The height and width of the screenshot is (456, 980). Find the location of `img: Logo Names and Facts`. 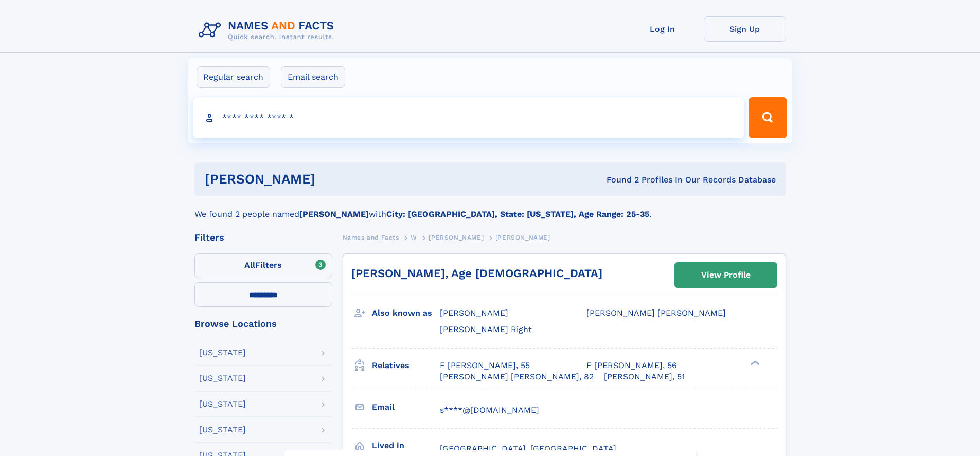

img: Logo Names and Facts is located at coordinates (269, 30).